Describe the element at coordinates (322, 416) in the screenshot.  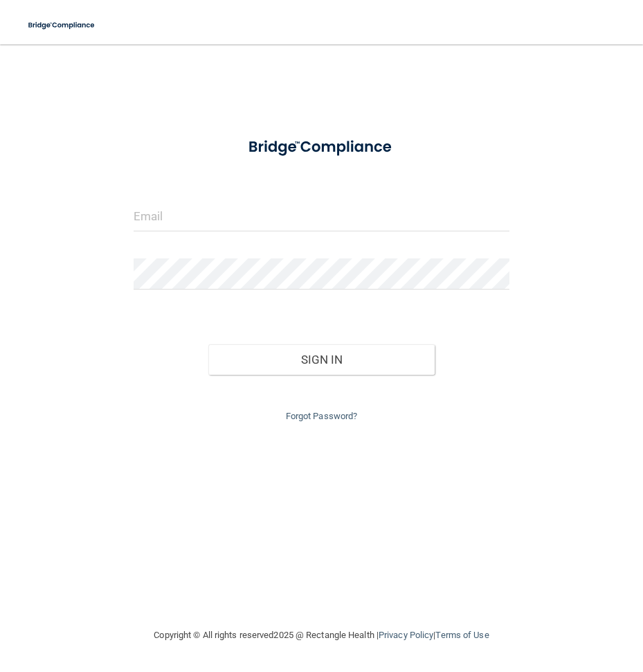
I see `a: Forgot Password?` at that location.